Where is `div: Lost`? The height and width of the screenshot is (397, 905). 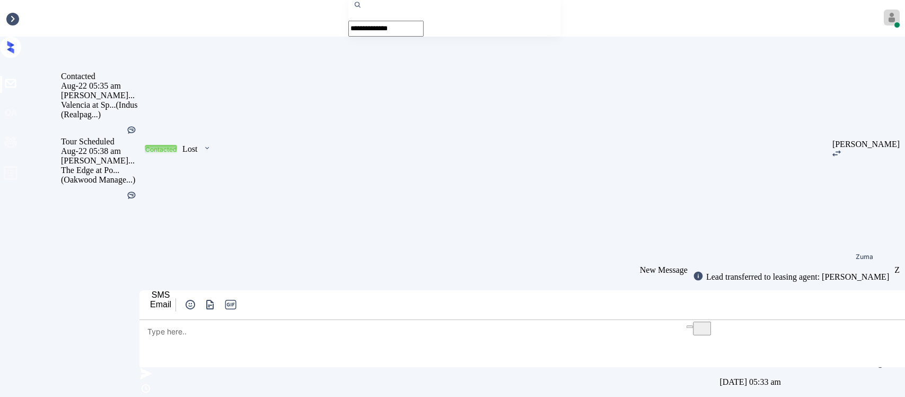 div: Lost is located at coordinates (190, 149).